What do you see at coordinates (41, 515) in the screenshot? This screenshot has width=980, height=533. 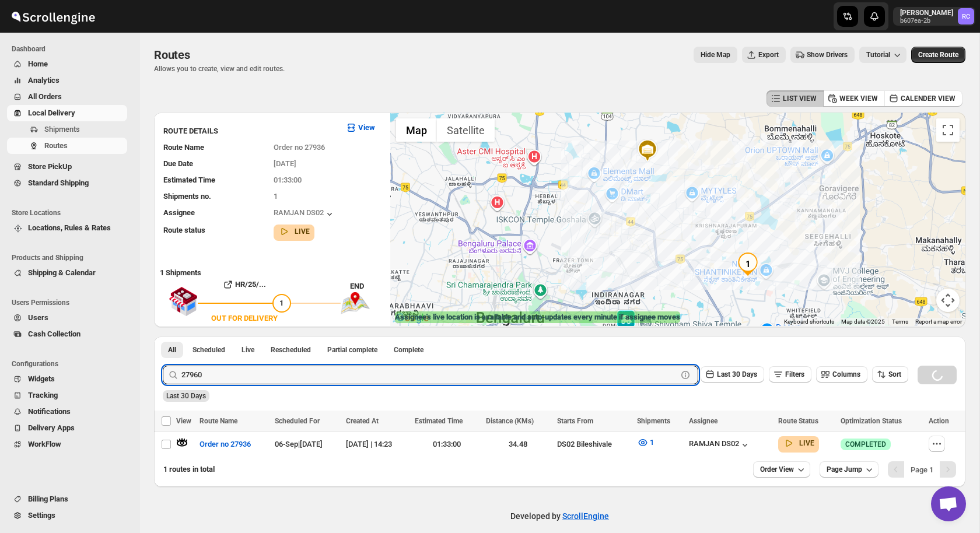 I see `span: Settings` at bounding box center [41, 515].